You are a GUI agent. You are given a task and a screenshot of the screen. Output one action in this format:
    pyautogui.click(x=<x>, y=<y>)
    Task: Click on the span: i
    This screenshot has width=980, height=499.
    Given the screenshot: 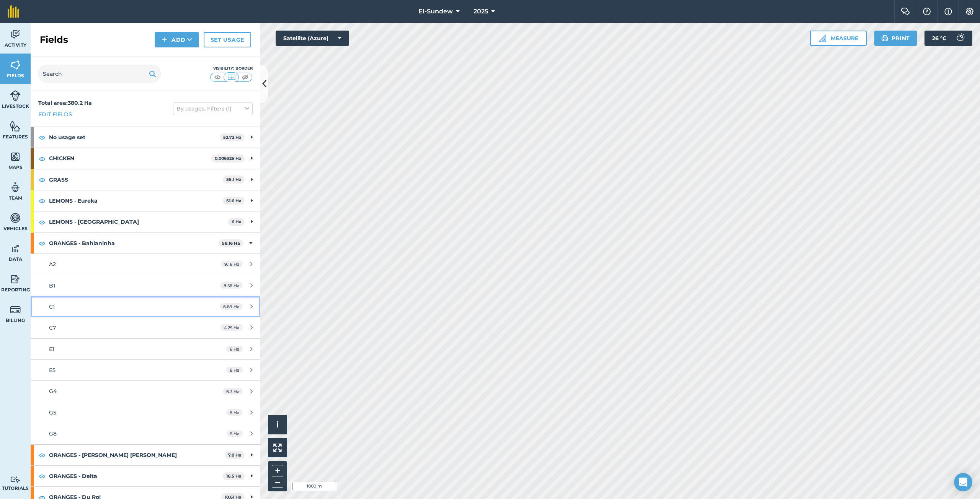 What is the action you would take?
    pyautogui.click(x=278, y=425)
    